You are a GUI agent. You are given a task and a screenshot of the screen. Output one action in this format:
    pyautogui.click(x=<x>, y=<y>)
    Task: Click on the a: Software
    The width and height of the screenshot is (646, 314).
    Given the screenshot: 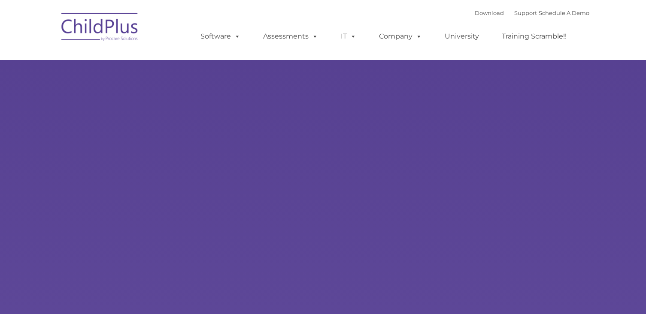 What is the action you would take?
    pyautogui.click(x=220, y=36)
    